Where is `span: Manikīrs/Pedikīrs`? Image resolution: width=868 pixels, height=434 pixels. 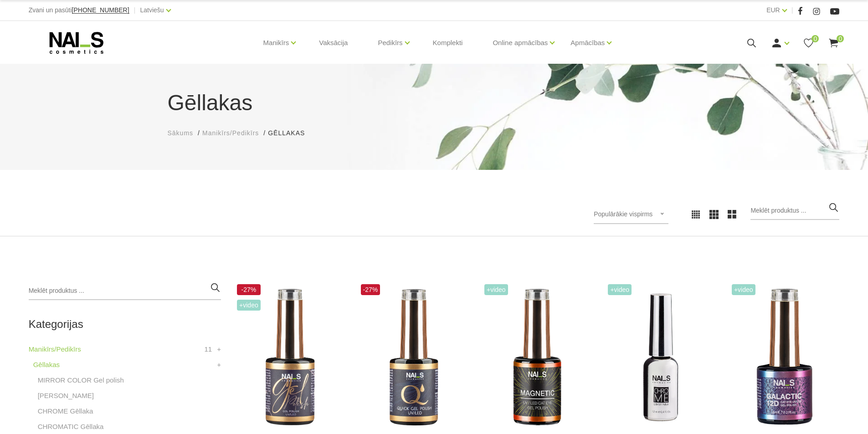 span: Manikīrs/Pedikīrs is located at coordinates (230, 133).